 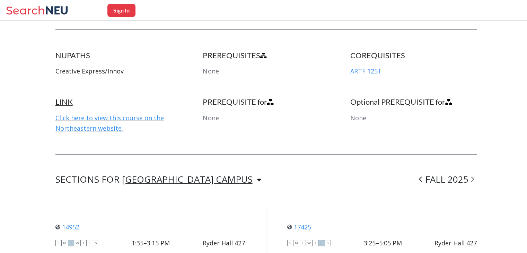 I want to click on p: Creative Express/Innov, so click(x=119, y=71).